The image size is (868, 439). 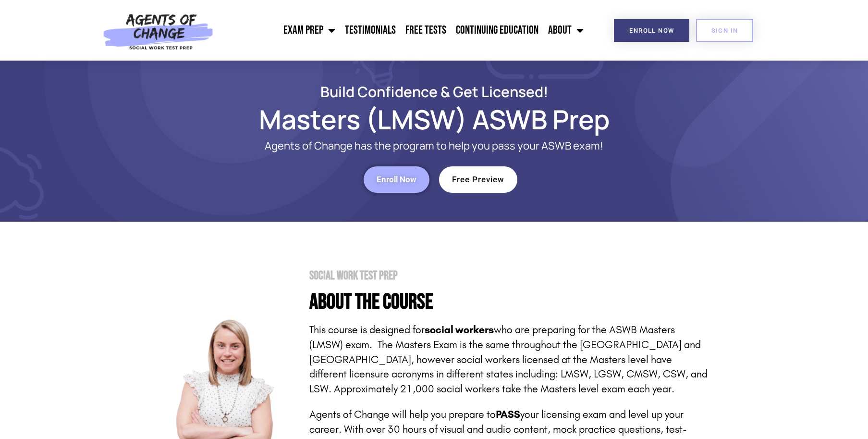 What do you see at coordinates (497, 30) in the screenshot?
I see `a: Continuing Education` at bounding box center [497, 30].